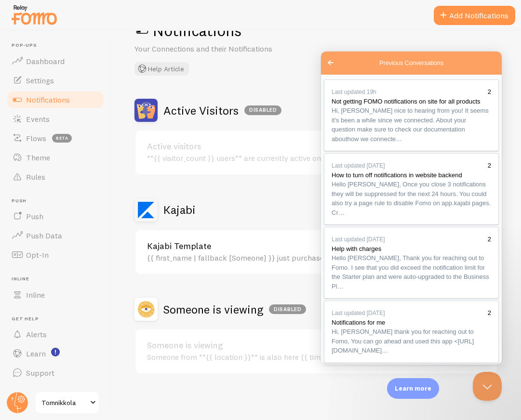  Describe the element at coordinates (285, 147) in the screenshot. I see `a: Active visitors` at that location.